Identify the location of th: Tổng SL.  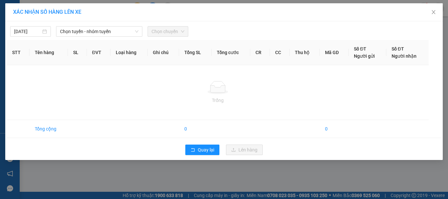
(195, 53).